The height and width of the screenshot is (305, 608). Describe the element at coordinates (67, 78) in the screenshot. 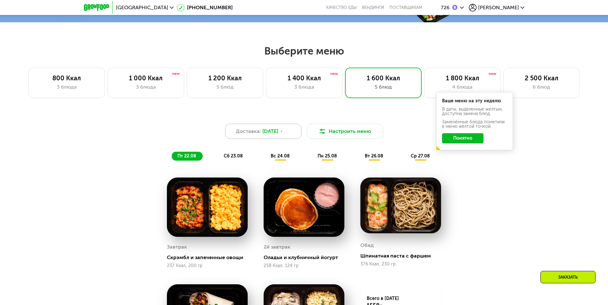

I see `div: 800 Ккал` at that location.